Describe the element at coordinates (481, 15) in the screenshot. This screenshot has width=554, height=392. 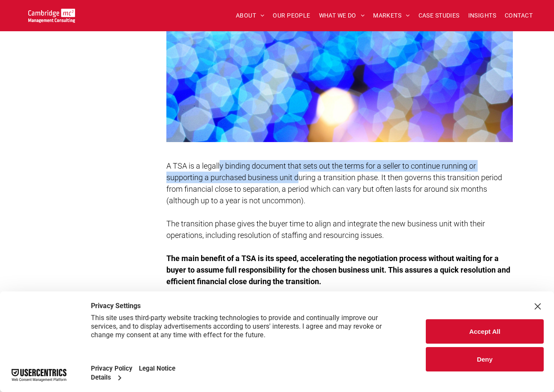
I see `a: INSIGHTS` at that location.